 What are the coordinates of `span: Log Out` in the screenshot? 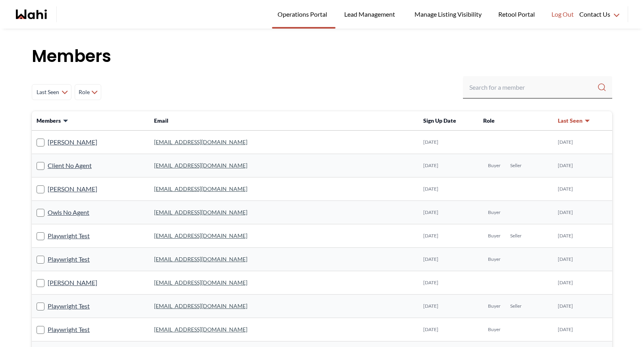 It's located at (563, 14).